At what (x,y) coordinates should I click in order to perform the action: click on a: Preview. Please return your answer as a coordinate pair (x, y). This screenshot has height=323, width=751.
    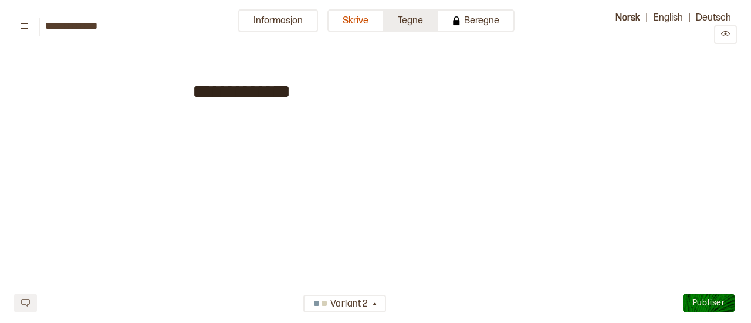
    Looking at the image, I should click on (725, 35).